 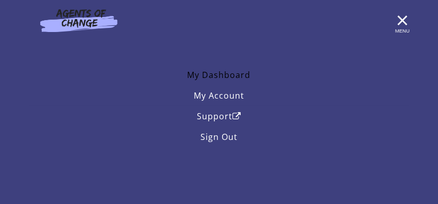 What do you see at coordinates (219, 95) in the screenshot?
I see `a: My Account` at bounding box center [219, 95].